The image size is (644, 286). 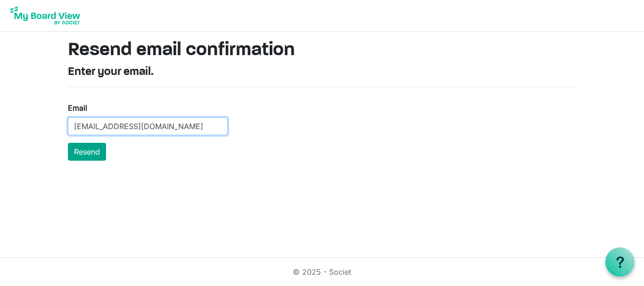 What do you see at coordinates (45, 16) in the screenshot?
I see `img: My Board View Logo` at bounding box center [45, 16].